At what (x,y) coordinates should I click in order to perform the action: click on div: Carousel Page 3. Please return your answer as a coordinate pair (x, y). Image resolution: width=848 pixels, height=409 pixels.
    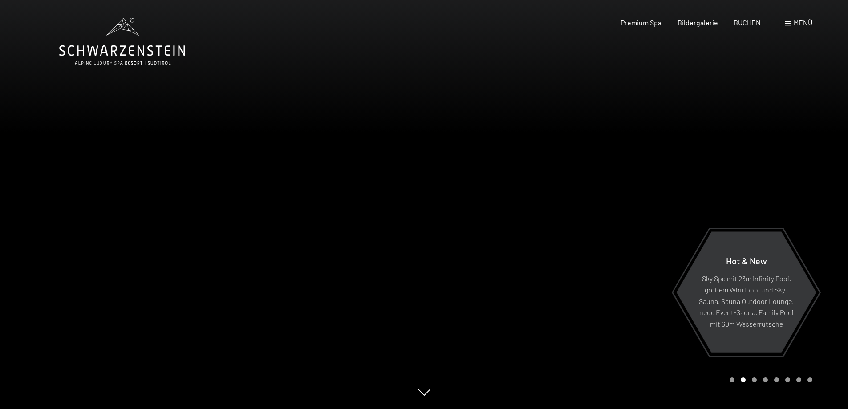
    Looking at the image, I should click on (754, 380).